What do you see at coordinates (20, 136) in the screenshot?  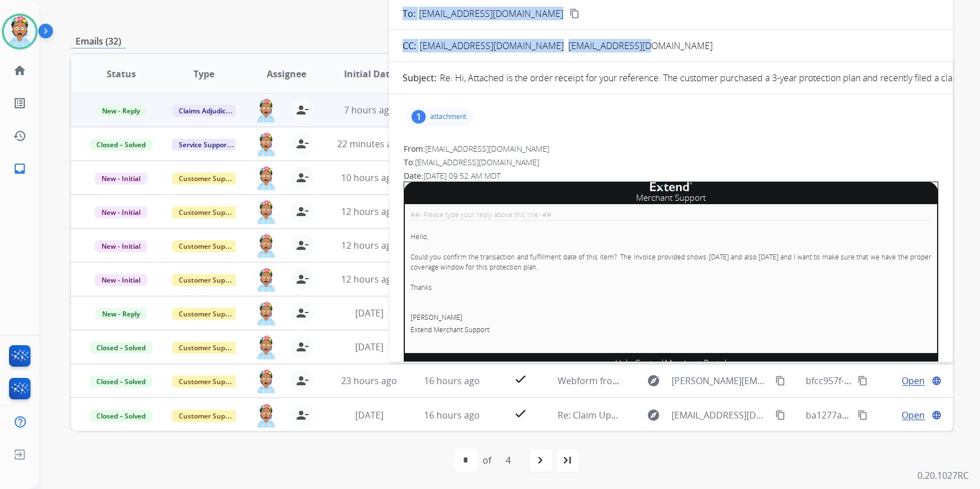 I see `mat-icon: history` at bounding box center [20, 136].